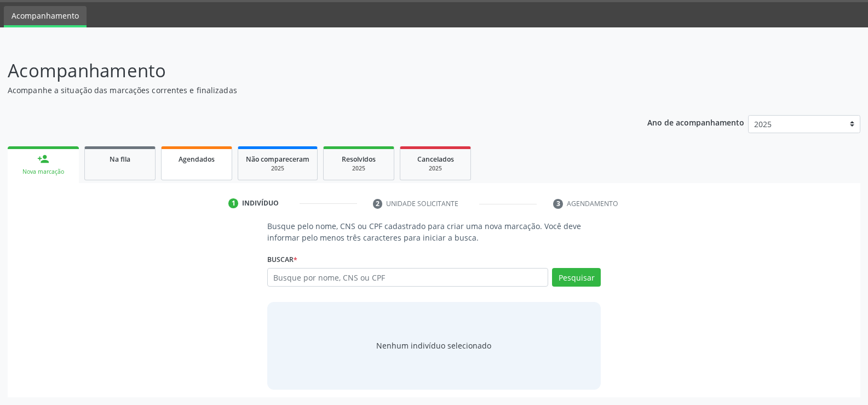  Describe the element at coordinates (434, 232) in the screenshot. I see `p: Busque pelo nome, CNS ou CPF cadastrado para criar uma nova marcação. Você deve informar pelo men...` at that location.